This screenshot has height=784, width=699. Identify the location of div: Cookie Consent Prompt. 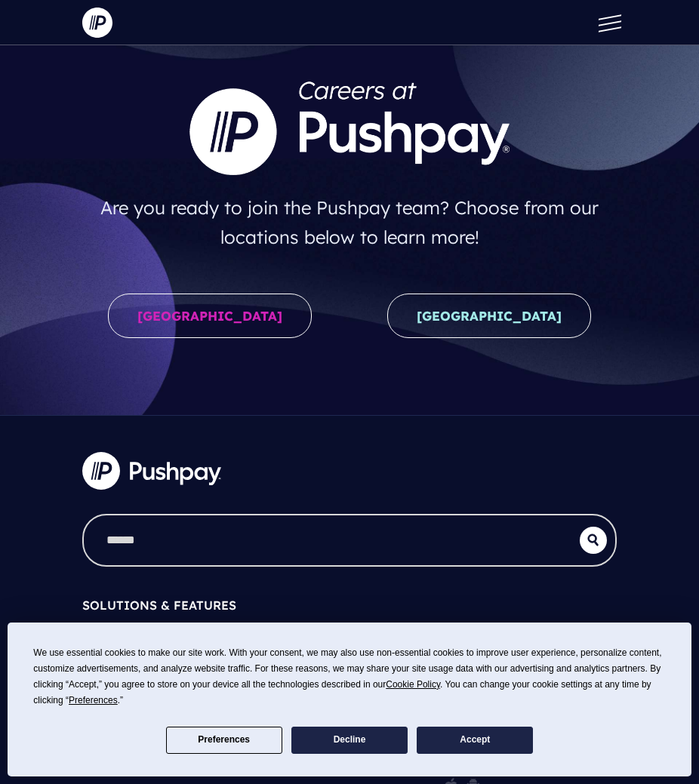
(350, 699).